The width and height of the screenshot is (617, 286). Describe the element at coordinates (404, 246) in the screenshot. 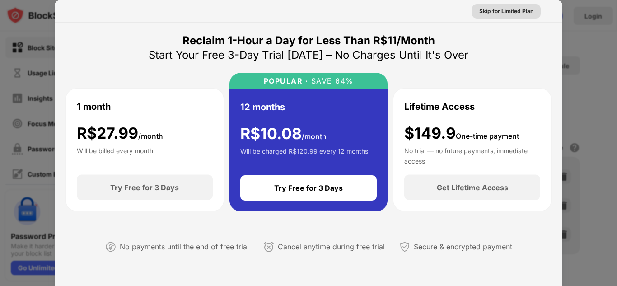

I see `img: secured-payment` at that location.